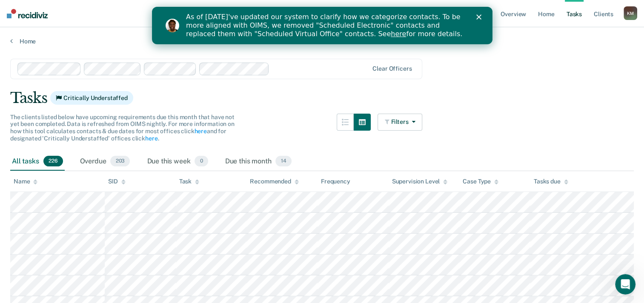  I want to click on div: Close, so click(329, 10).